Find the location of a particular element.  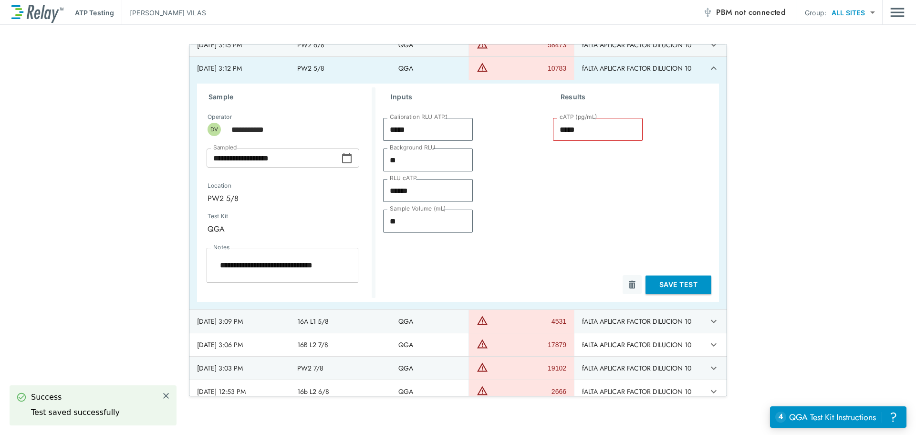

span: PBM is located at coordinates (751, 12).